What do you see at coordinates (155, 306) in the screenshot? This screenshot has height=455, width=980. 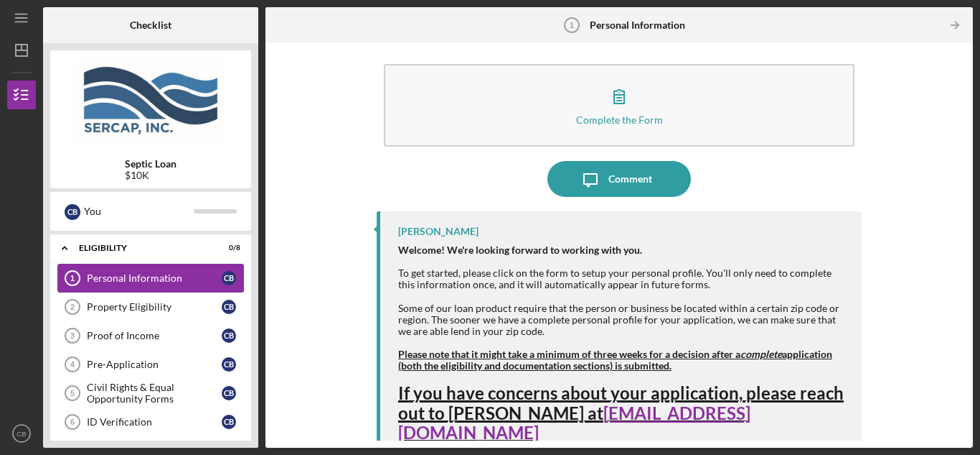 I see `div: Property Eligibility` at bounding box center [155, 306].